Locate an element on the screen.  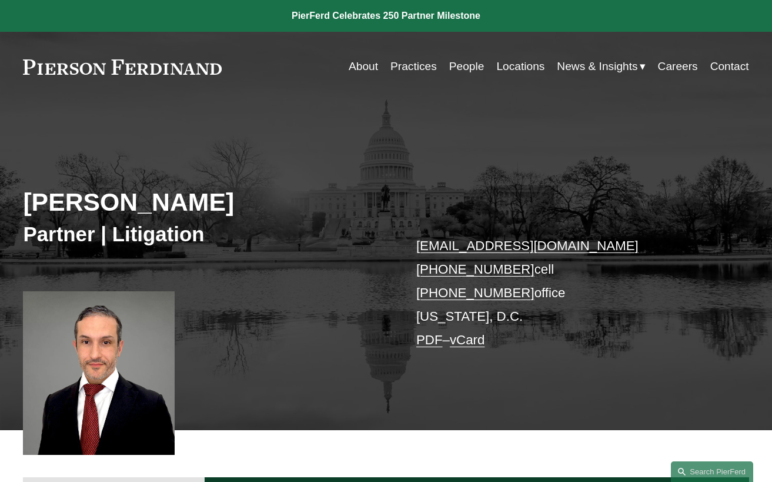
a: Search this site is located at coordinates (712, 471).